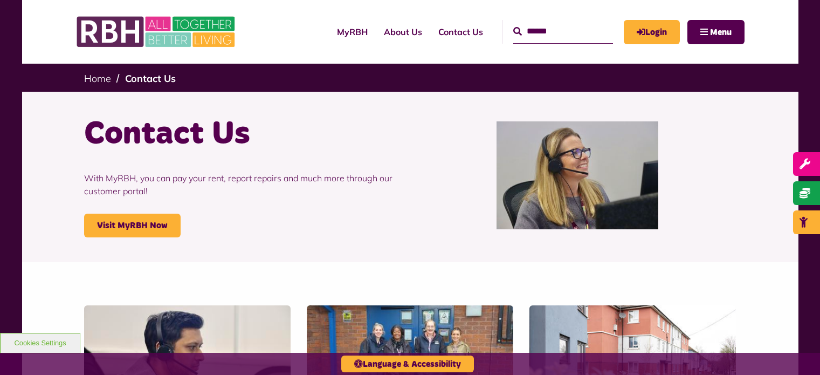 The image size is (820, 375). What do you see at coordinates (716, 32) in the screenshot?
I see `button: Navigation` at bounding box center [716, 32].